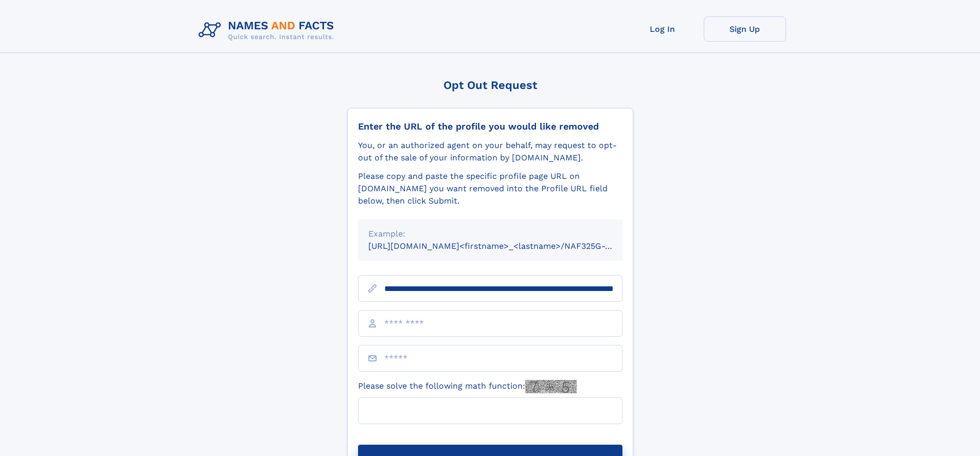 The image size is (980, 456). I want to click on div: Example:, so click(490, 234).